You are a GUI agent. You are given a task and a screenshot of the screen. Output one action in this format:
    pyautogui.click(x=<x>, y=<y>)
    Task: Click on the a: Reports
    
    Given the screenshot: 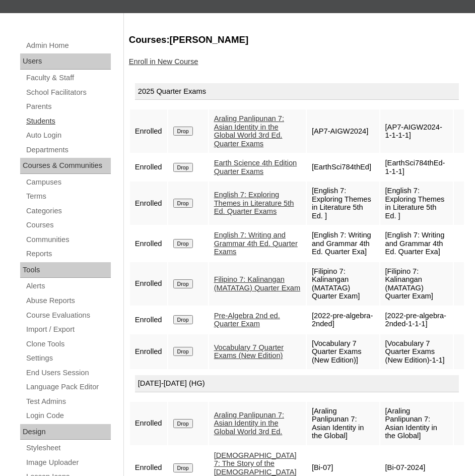 What is the action you would take?
    pyautogui.click(x=68, y=254)
    